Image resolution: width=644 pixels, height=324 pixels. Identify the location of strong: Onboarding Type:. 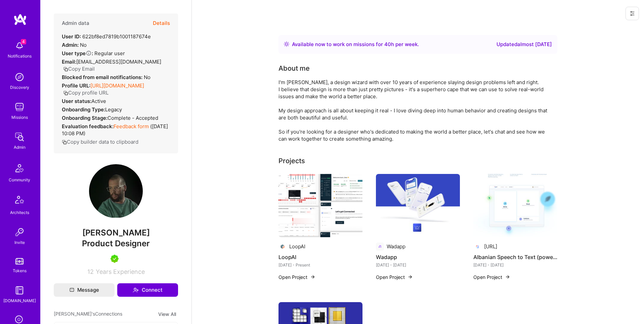
(83, 110).